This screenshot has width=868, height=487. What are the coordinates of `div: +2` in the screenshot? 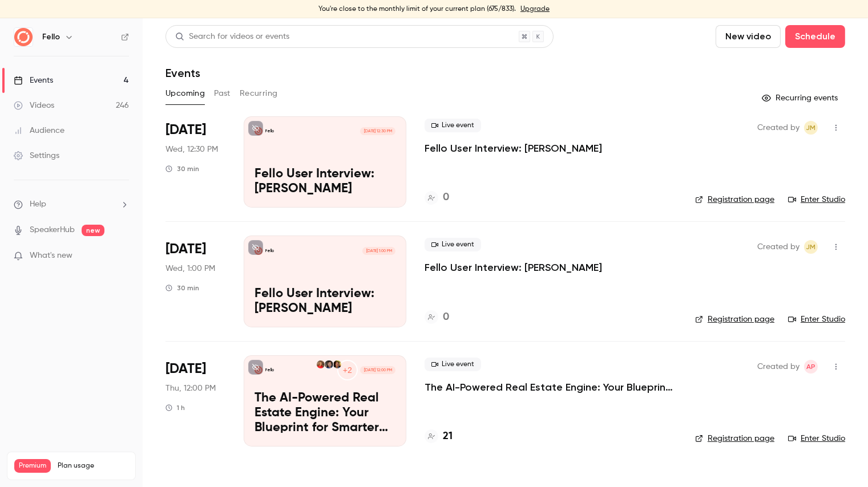 It's located at (347, 370).